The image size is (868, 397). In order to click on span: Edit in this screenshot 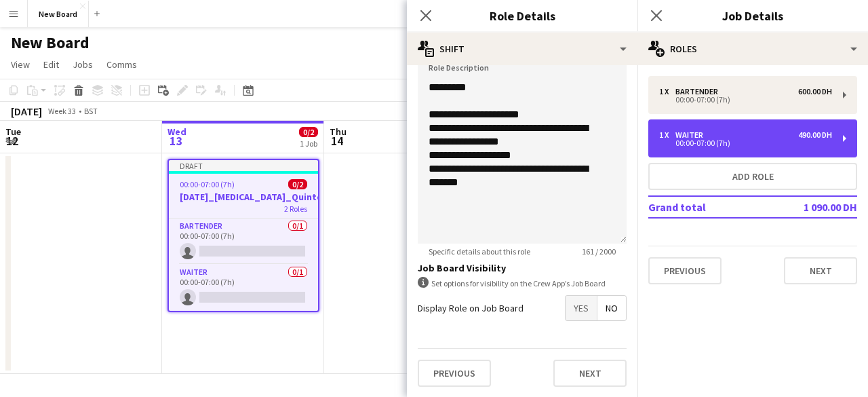, I will do `click(51, 64)`.